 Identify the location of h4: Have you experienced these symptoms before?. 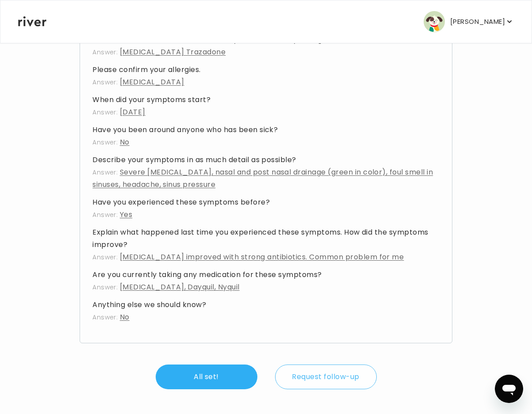
(266, 202).